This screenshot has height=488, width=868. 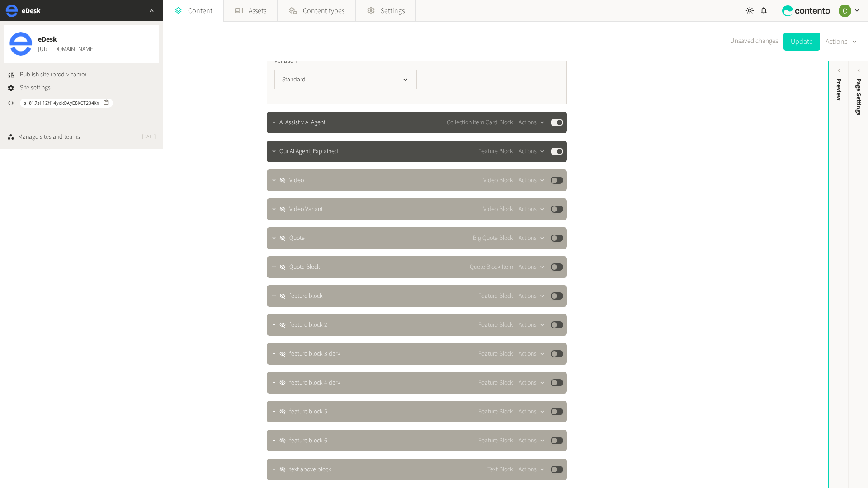 I want to click on span: Video, so click(x=296, y=181).